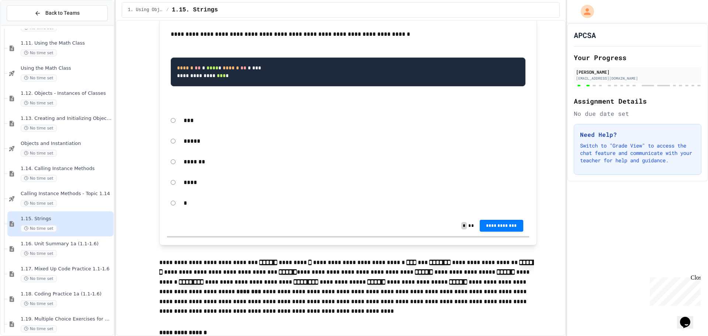 This screenshot has width=708, height=336. Describe the element at coordinates (66, 118) in the screenshot. I see `span: 1.13. Creating and Initializing Objects: Constructors` at that location.